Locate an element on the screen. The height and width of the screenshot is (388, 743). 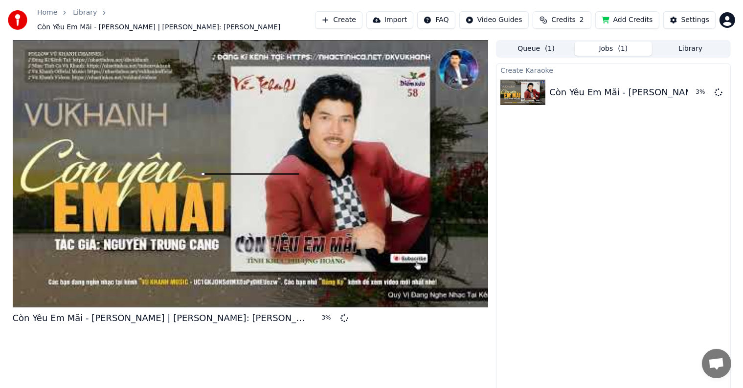
span: Credits is located at coordinates (563, 20).